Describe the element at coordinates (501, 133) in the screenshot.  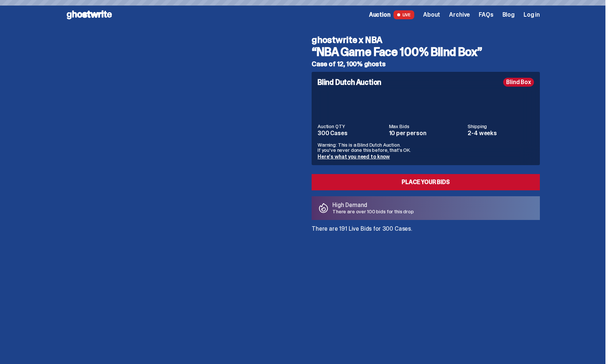
I see `dd: 2-4 weeks` at that location.